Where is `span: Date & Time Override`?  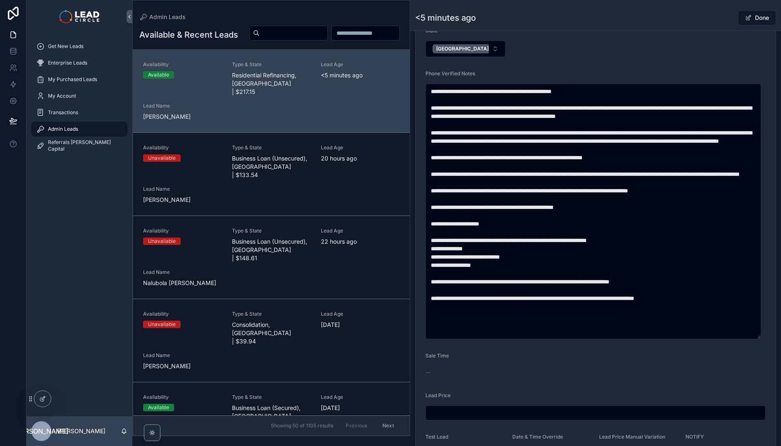
span: Date & Time Override is located at coordinates (538, 436).